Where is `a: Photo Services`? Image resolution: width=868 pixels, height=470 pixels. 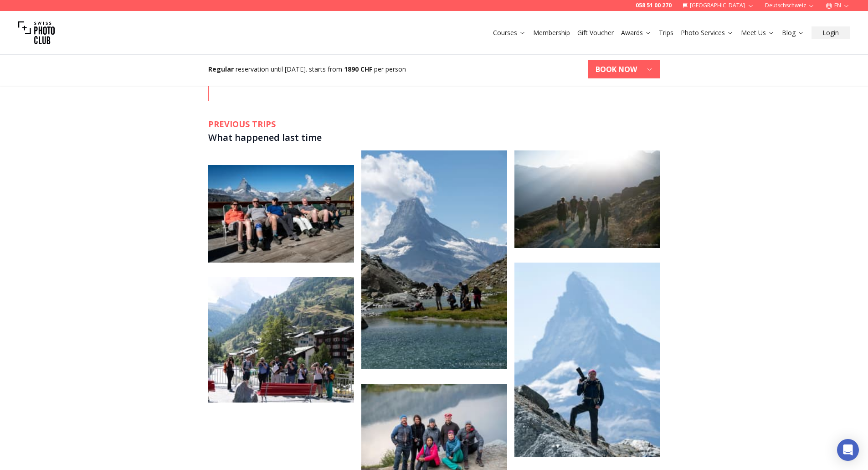
a: Photo Services is located at coordinates (707, 33).